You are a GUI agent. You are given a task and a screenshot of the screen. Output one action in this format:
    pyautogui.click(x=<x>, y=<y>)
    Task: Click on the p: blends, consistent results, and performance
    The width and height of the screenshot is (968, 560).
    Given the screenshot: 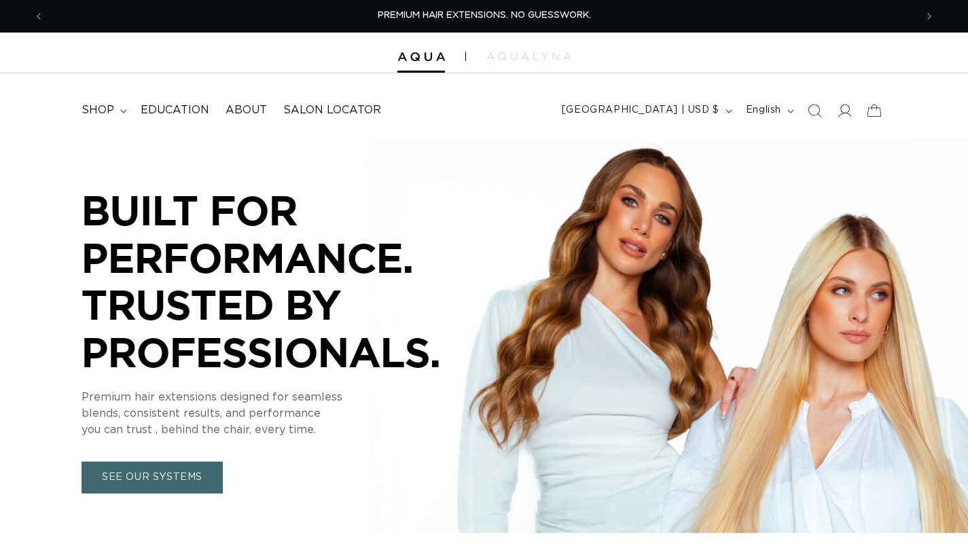 What is the action you would take?
    pyautogui.click(x=286, y=413)
    